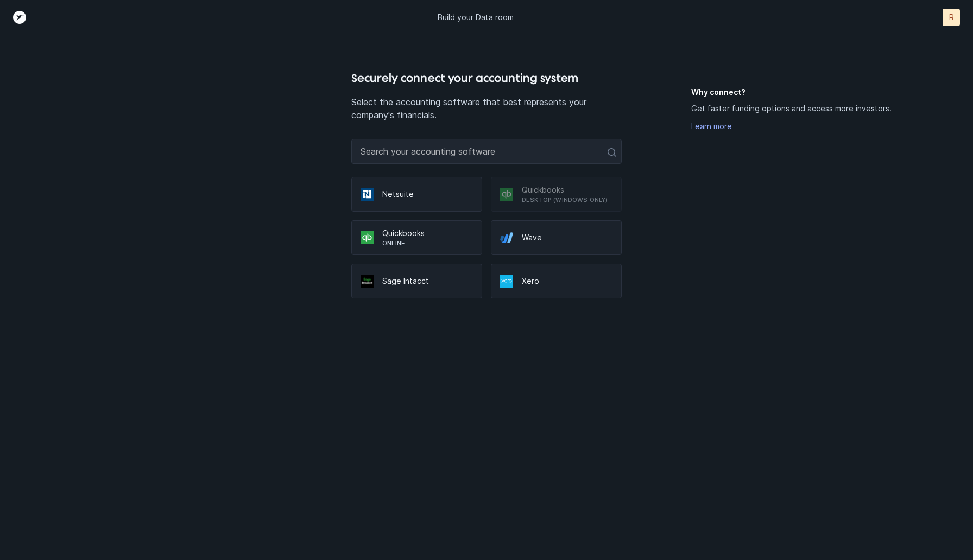  Describe the element at coordinates (711, 126) in the screenshot. I see `a: Learn more` at that location.